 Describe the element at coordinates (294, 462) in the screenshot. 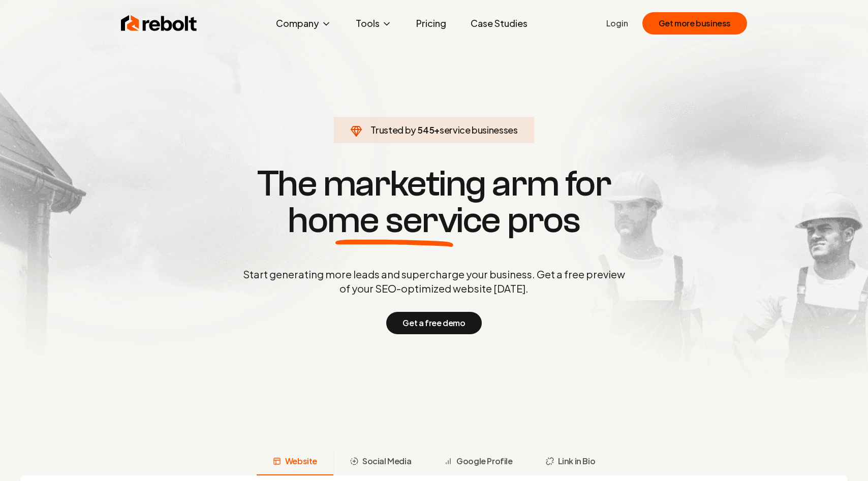

I see `button: Website` at that location.